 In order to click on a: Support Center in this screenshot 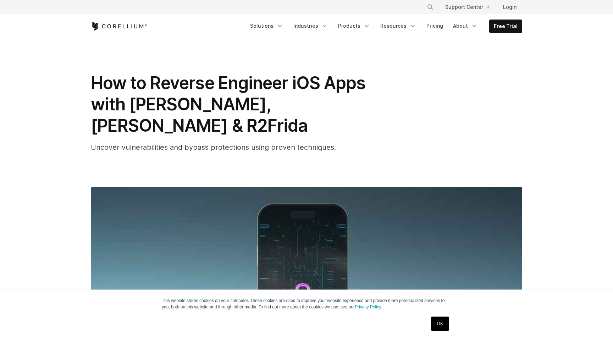, I will do `click(467, 7)`.